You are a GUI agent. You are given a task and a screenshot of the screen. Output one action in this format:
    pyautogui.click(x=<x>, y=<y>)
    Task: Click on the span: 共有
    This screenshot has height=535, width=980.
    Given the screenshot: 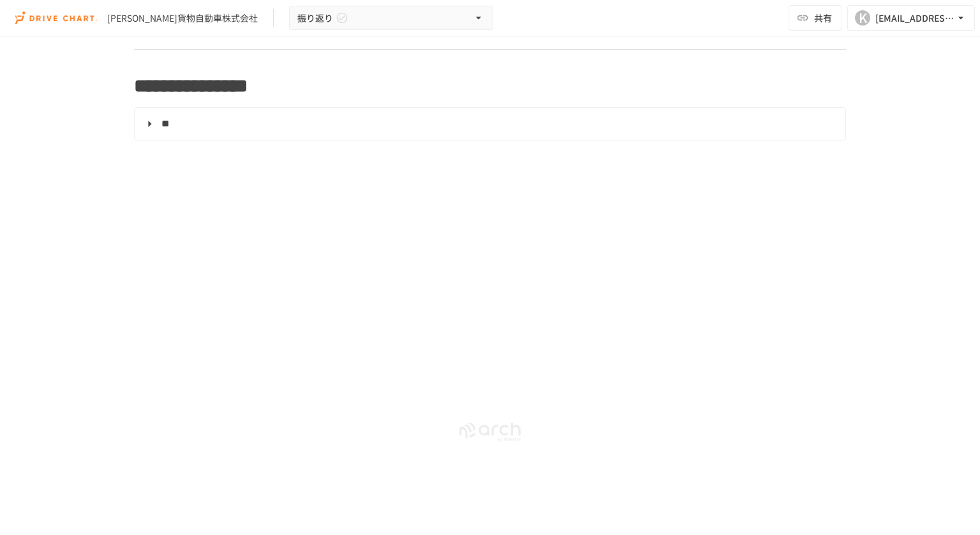 What is the action you would take?
    pyautogui.click(x=823, y=18)
    